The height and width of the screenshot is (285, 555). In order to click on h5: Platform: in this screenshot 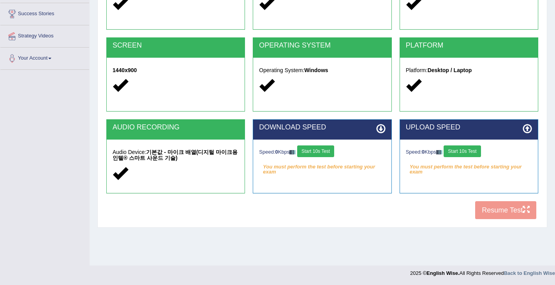, I will do `click(469, 70)`.